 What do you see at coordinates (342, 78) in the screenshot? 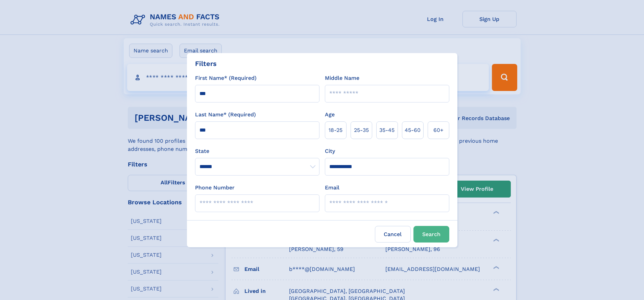
I see `label: Middle Name` at bounding box center [342, 78].